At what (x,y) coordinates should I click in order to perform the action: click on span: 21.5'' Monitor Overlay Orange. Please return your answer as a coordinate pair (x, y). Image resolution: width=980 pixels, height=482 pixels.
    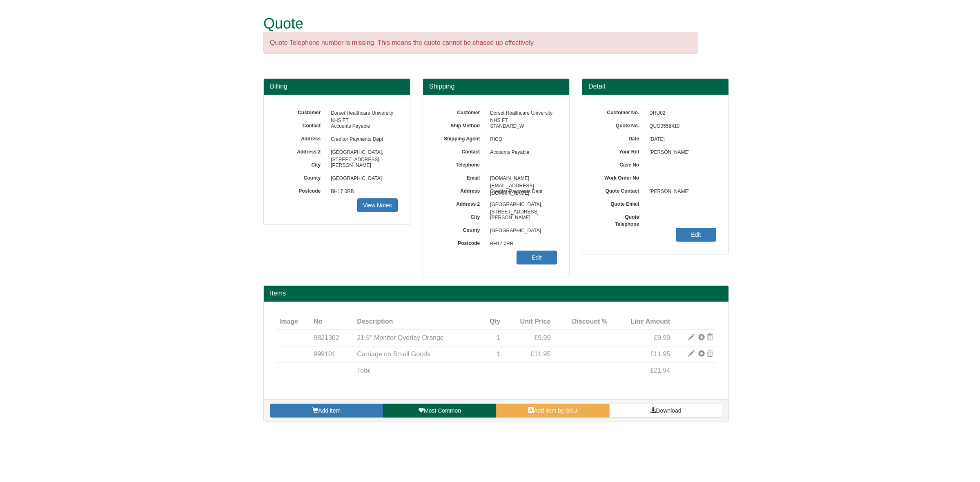
    Looking at the image, I should click on (400, 338).